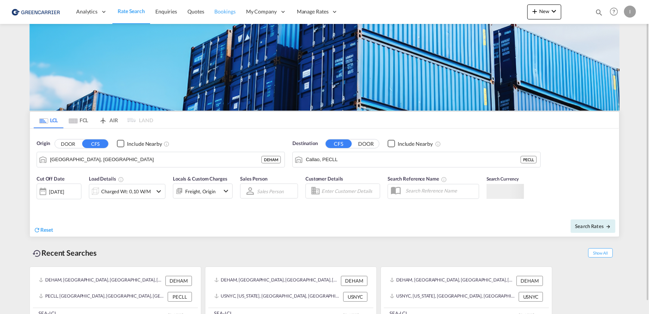  Describe the element at coordinates (36, 12) in the screenshot. I see `img: 1378a7308afe11ef83610d9e779c6b34.png` at that location.